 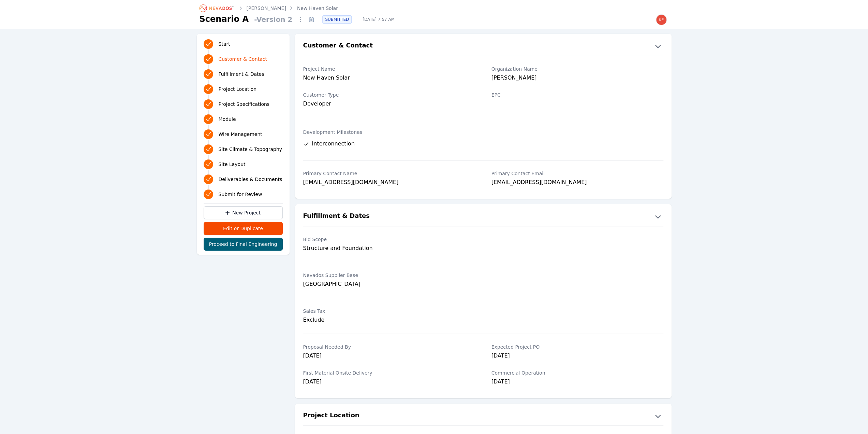 I want to click on label: Nevados Supplier Base, so click(x=389, y=275).